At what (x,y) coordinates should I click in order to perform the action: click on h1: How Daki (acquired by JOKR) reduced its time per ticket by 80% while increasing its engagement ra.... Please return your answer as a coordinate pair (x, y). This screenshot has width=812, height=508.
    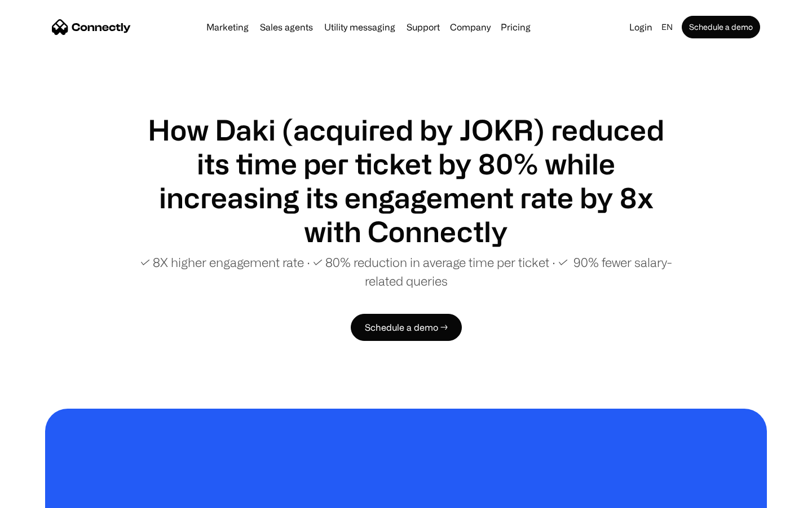
    Looking at the image, I should click on (406, 181).